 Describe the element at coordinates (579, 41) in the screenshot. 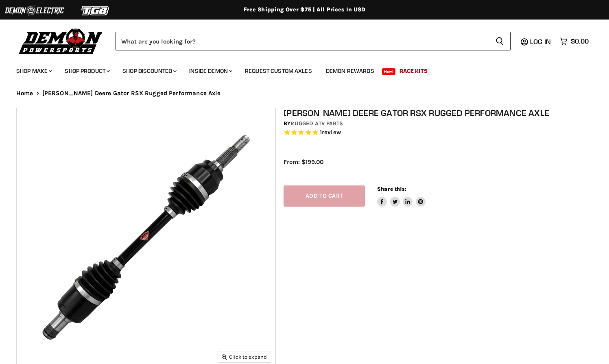

I see `span: $0.00` at that location.